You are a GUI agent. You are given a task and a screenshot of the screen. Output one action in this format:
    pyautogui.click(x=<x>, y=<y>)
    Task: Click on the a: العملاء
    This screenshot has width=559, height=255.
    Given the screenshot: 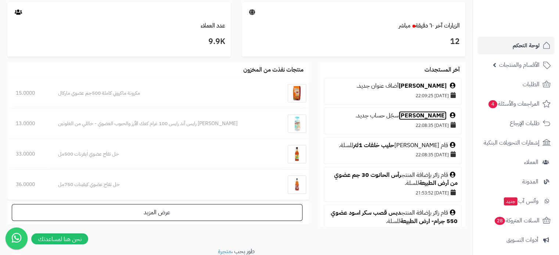 What is the action you would take?
    pyautogui.click(x=516, y=162)
    